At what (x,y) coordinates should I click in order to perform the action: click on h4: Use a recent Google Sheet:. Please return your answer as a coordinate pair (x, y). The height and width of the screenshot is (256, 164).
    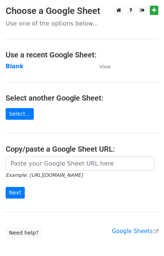
    Looking at the image, I should click on (82, 55).